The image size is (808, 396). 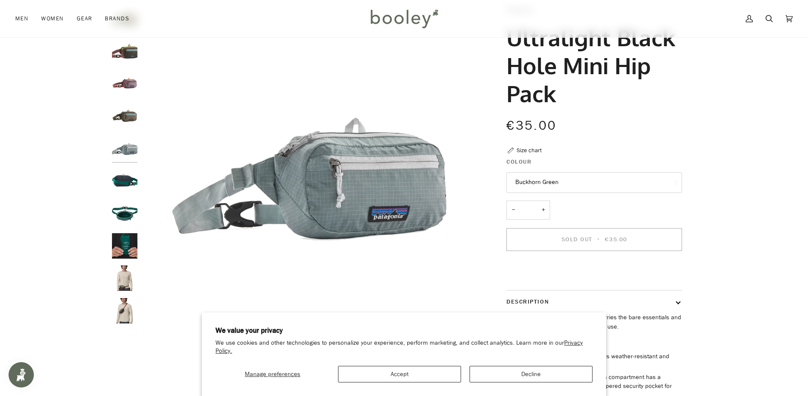 What do you see at coordinates (404, 331) in the screenshot?
I see `h2: We value your privacy` at bounding box center [404, 331].